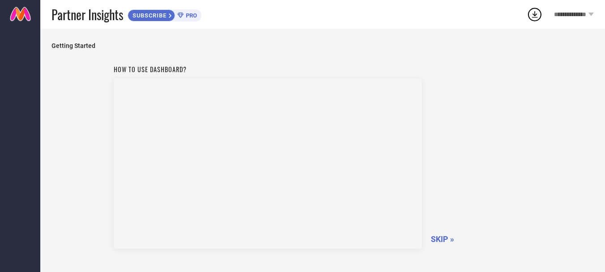 The image size is (605, 272). Describe the element at coordinates (323, 46) in the screenshot. I see `span: Getting Started` at that location.